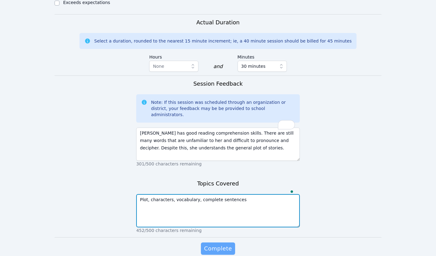 This screenshot has height=256, width=436. Describe the element at coordinates (158, 66) in the screenshot. I see `span: None` at that location.